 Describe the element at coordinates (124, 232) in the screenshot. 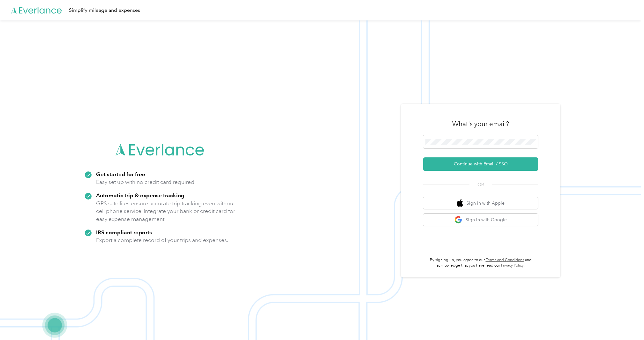

I see `strong: IRS compliant reports` at that location.